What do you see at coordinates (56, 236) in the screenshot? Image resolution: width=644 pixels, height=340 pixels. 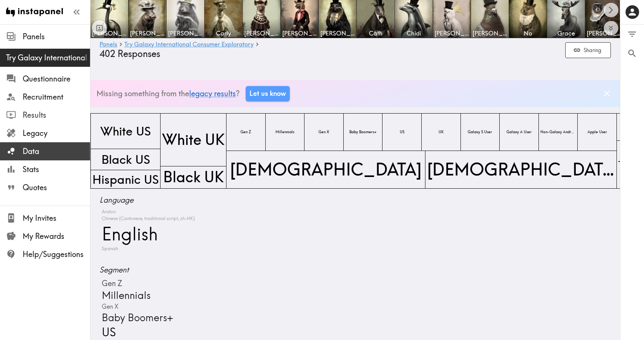 I see `span: My Rewards` at bounding box center [56, 236].